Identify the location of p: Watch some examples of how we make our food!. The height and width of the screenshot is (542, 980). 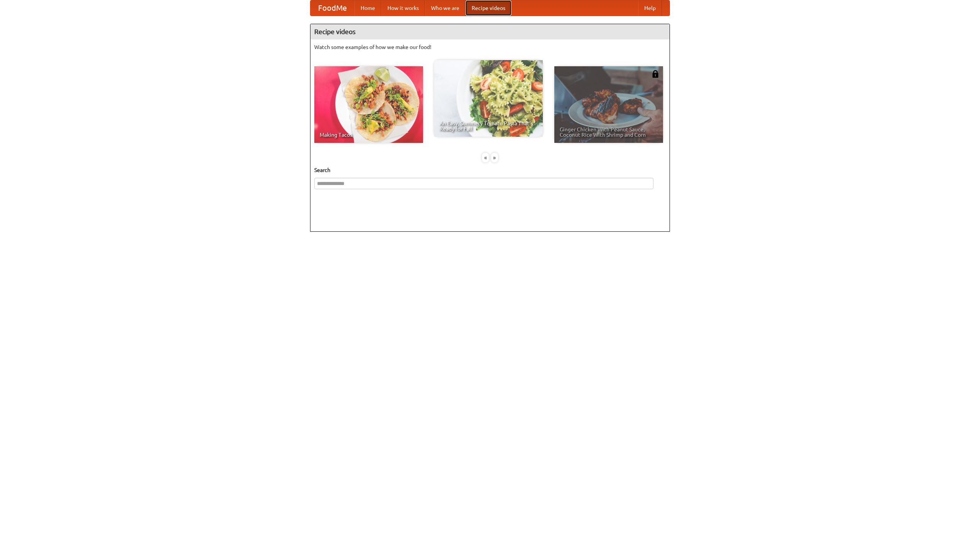
(490, 47).